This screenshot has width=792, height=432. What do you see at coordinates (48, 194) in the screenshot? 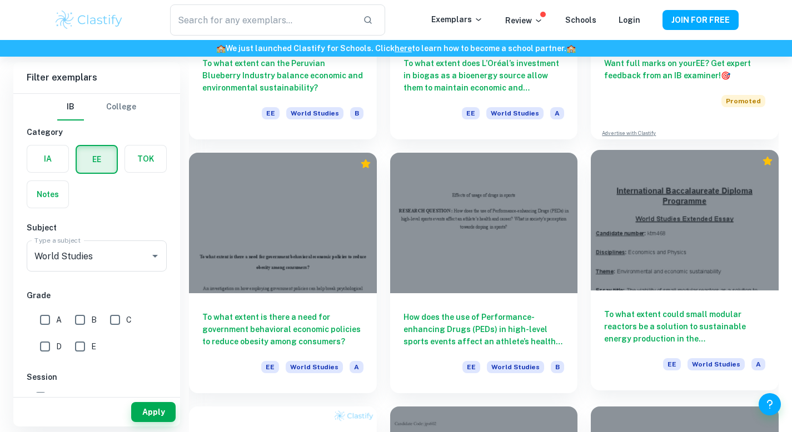
I see `button: Notes` at bounding box center [48, 194].